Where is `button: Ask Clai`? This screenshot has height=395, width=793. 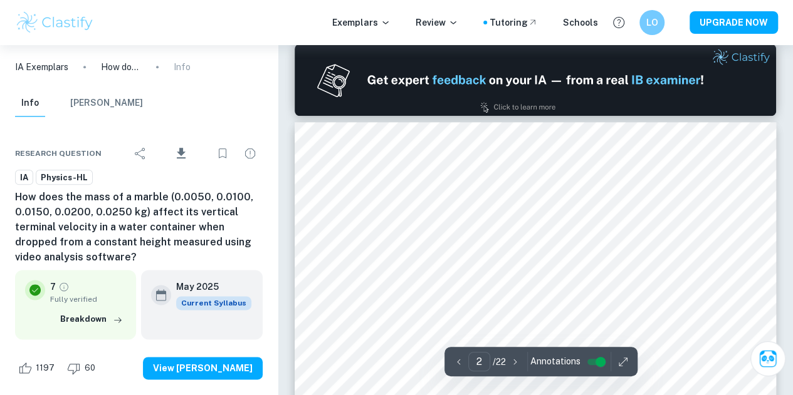
button: Ask Clai is located at coordinates (768, 359).